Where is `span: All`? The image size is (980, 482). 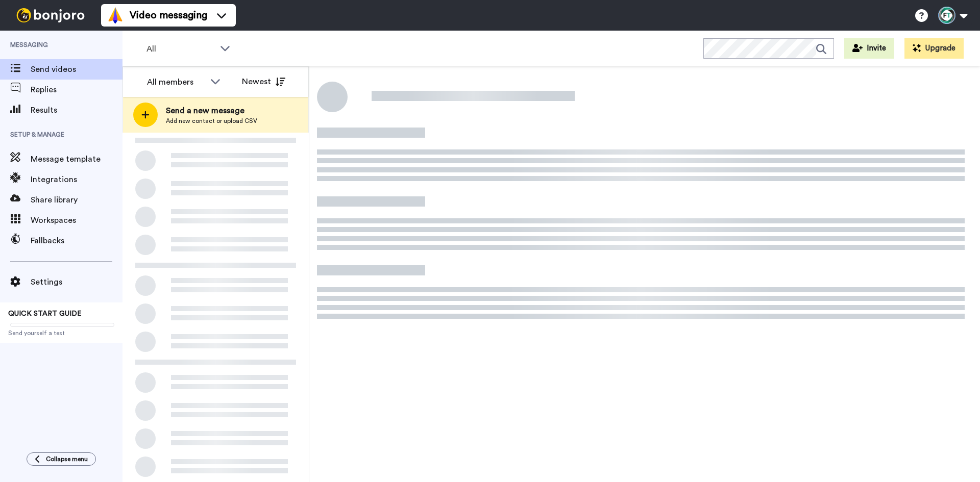 span: All is located at coordinates (181, 49).